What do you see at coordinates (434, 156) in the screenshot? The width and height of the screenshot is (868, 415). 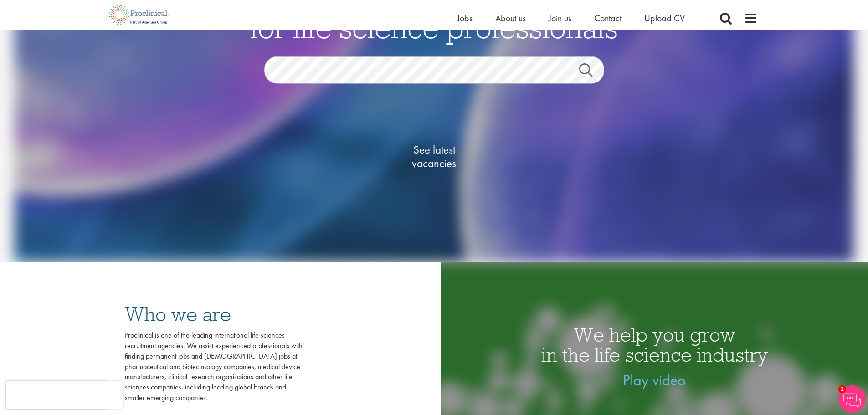 I see `a: See latestvacancies` at bounding box center [434, 156].